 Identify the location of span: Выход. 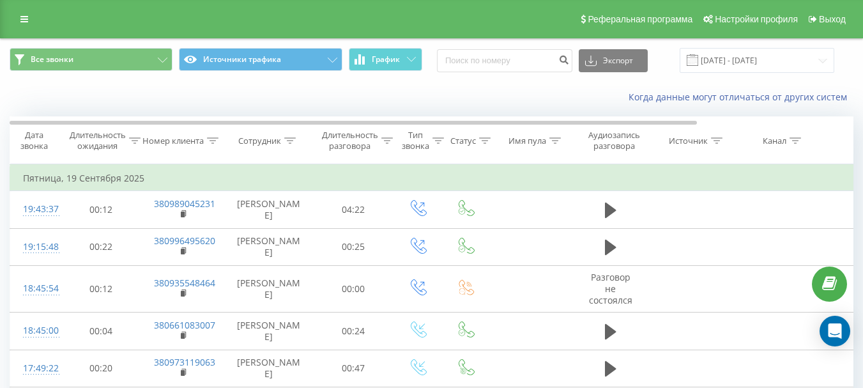
(833, 19).